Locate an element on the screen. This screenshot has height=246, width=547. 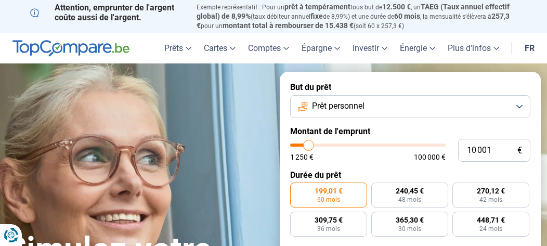
span: 270,12 € is located at coordinates (491, 191).